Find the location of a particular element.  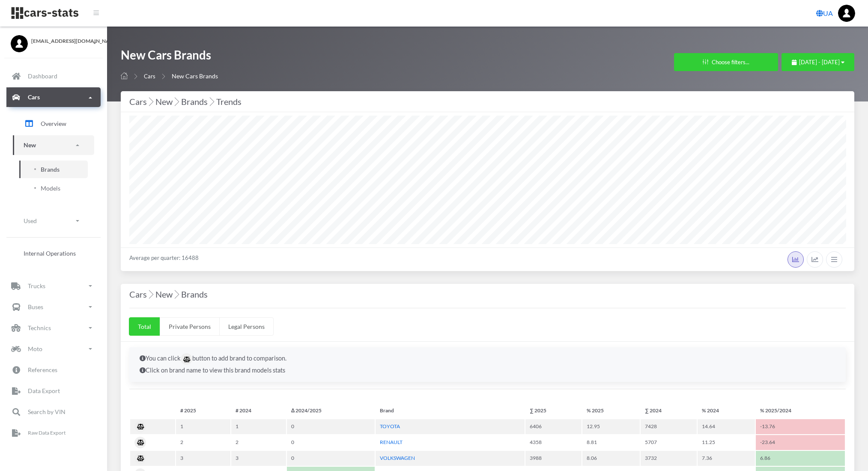

a: Search by VIN is located at coordinates (53, 412).